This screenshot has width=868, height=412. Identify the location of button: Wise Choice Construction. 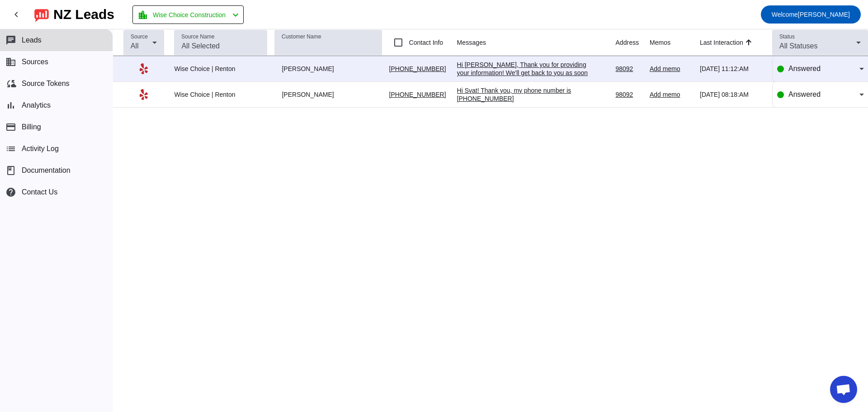
(188, 15).